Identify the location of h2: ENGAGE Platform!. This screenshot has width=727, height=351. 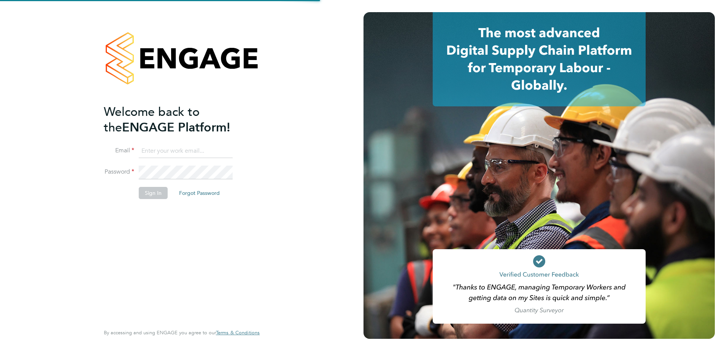
(178, 120).